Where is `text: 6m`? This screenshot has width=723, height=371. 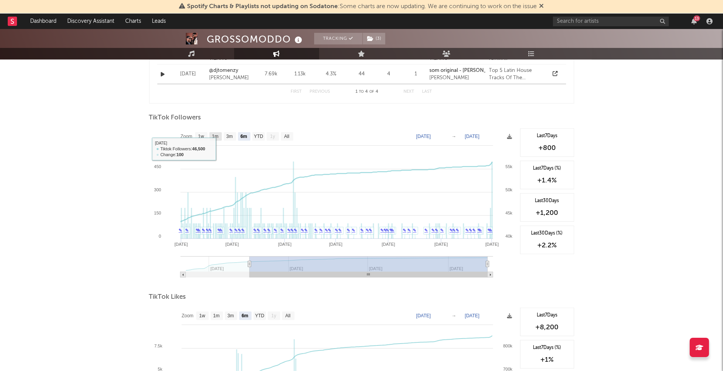
text: 6m is located at coordinates (245, 316).